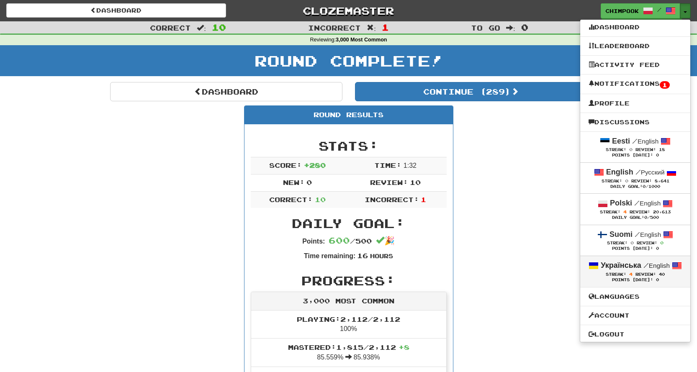  Describe the element at coordinates (485, 28) in the screenshot. I see `span: To go` at that location.